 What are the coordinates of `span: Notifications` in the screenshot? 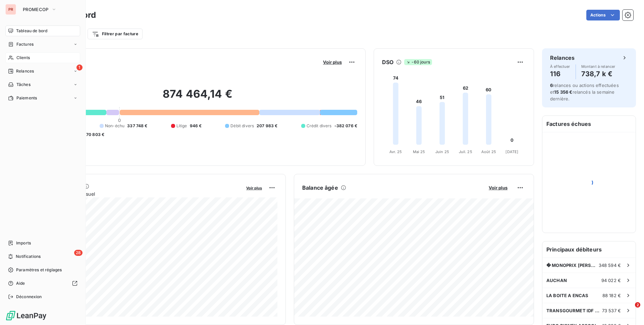 It's located at (28, 256).